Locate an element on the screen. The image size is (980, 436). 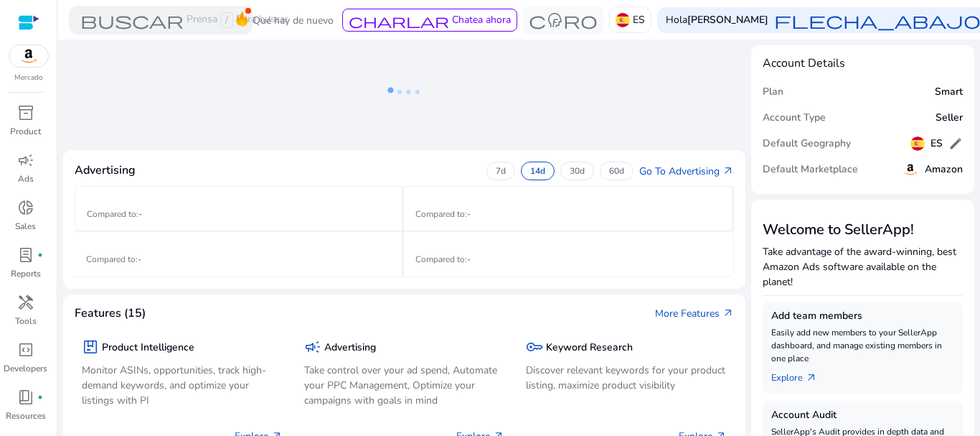
h5: Seller is located at coordinates (949, 118).